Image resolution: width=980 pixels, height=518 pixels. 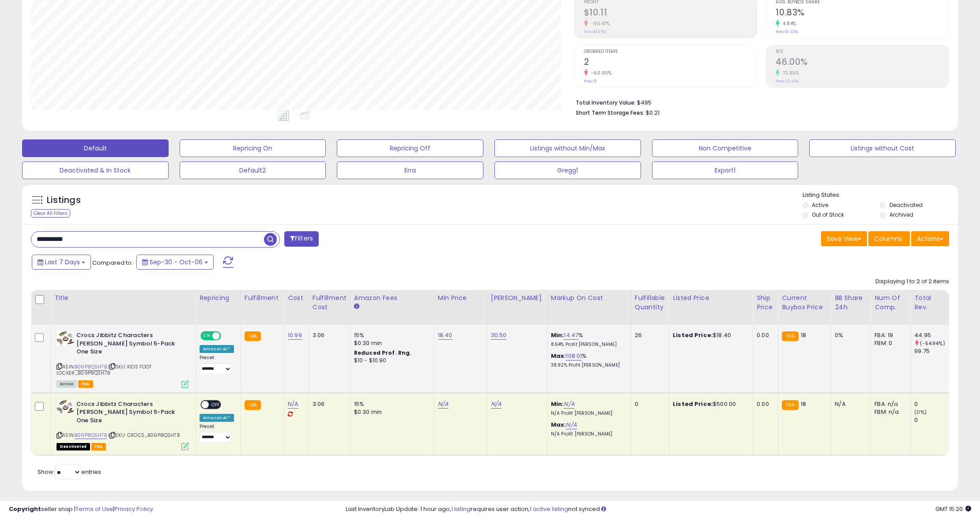 What do you see at coordinates (850, 302) in the screenshot?
I see `div: BB Share 24h.` at bounding box center [850, 302].